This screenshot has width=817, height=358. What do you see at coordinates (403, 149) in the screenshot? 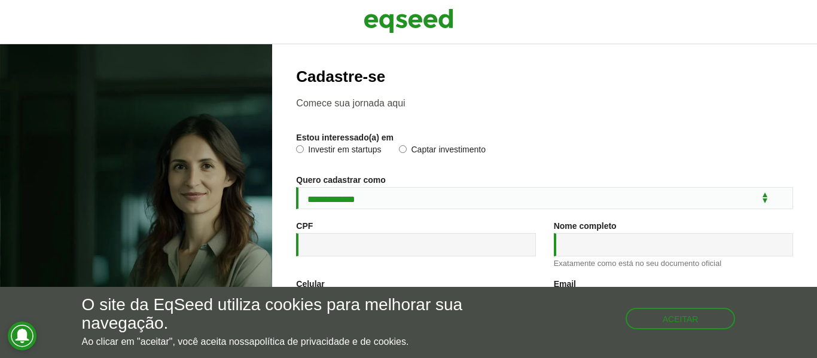
I see `input: Captar investimento` at bounding box center [403, 149].